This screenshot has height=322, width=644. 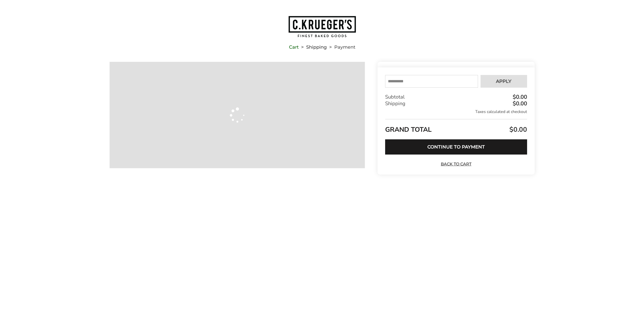 I want to click on div: GRAND TOTAL, so click(x=456, y=127).